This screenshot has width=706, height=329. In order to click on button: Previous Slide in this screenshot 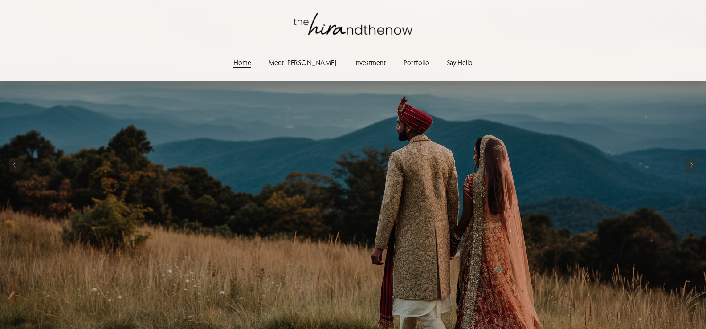, I will do `click(15, 165)`.